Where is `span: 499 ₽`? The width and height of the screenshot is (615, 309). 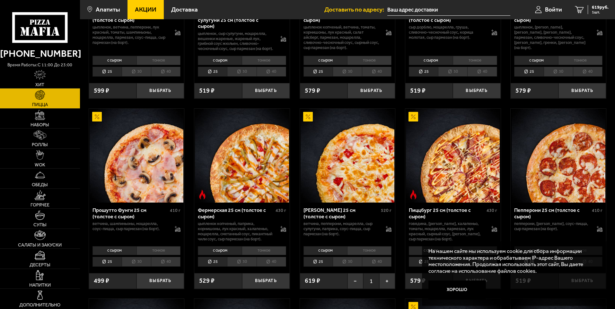 span: 499 ₽ is located at coordinates (101, 281).